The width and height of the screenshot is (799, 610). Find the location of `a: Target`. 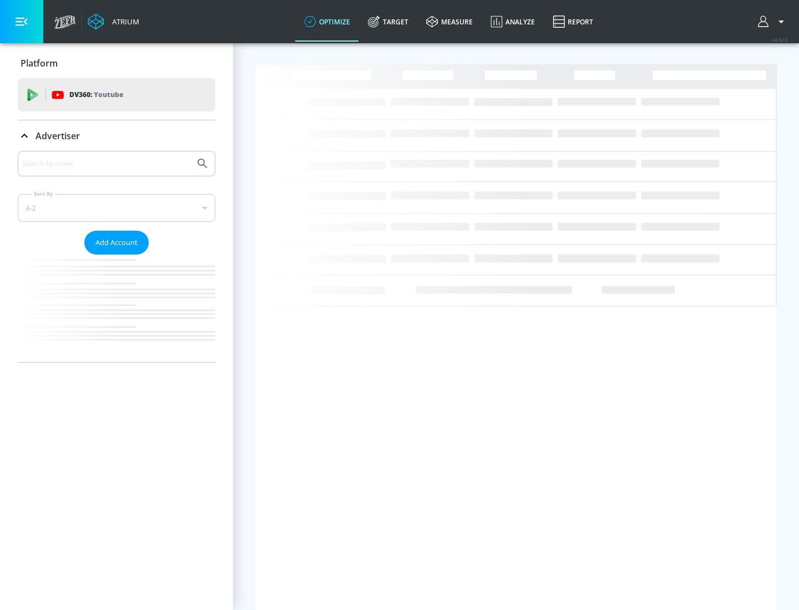

a: Target is located at coordinates (388, 22).